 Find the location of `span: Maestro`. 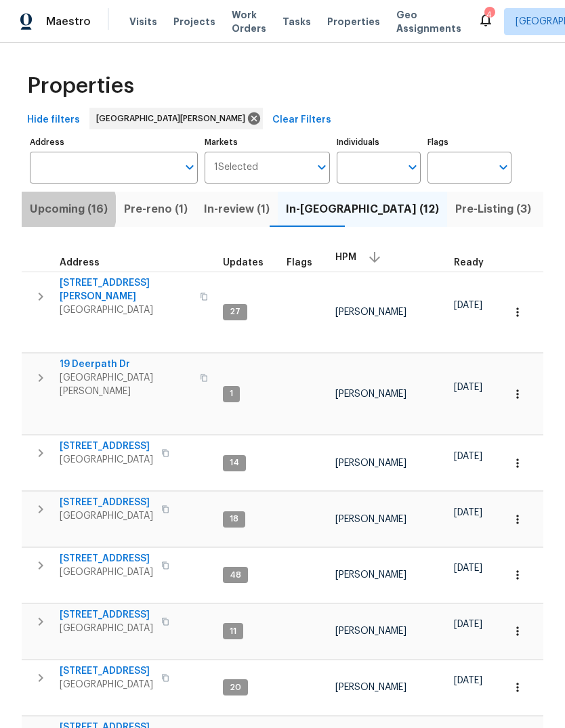

span: Maestro is located at coordinates (68, 22).